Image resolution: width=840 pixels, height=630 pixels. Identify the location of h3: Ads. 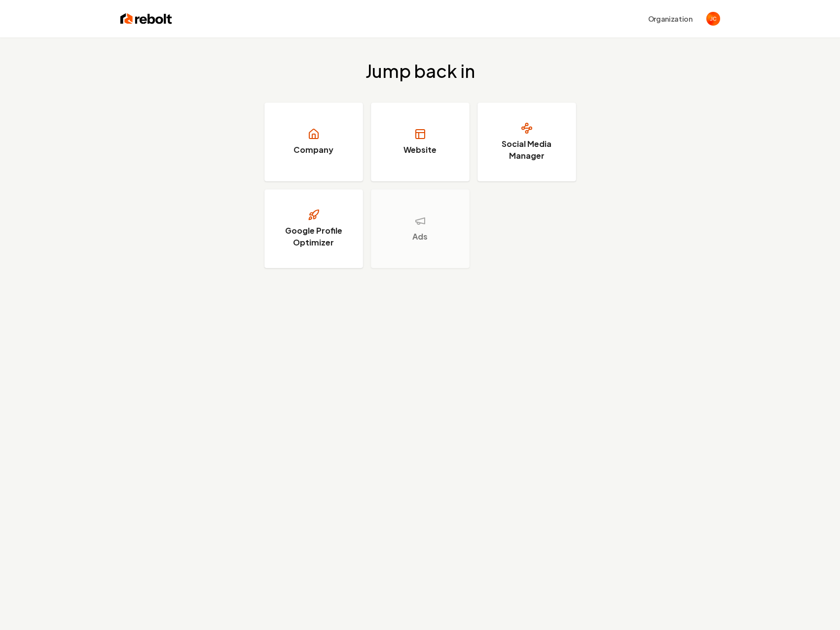
(420, 237).